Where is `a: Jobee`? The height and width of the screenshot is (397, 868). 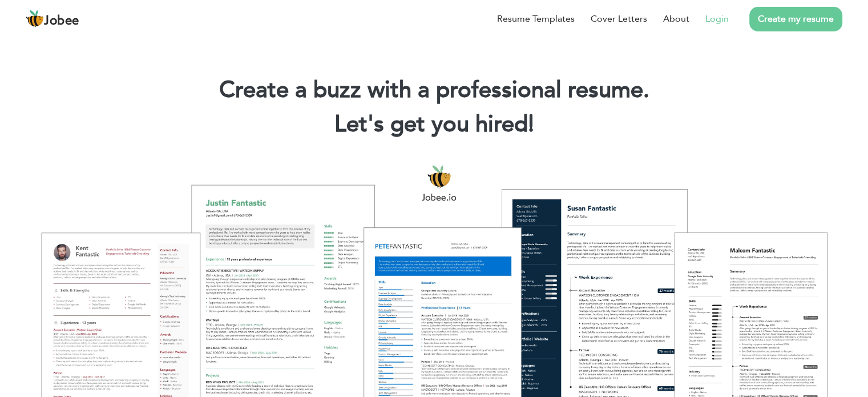 a: Jobee is located at coordinates (53, 19).